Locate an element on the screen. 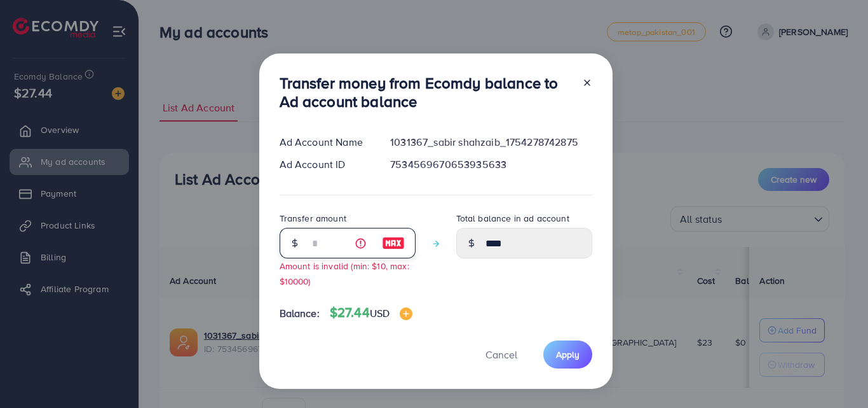 The width and height of the screenshot is (868, 408). span: Apply is located at coordinates (568, 354).